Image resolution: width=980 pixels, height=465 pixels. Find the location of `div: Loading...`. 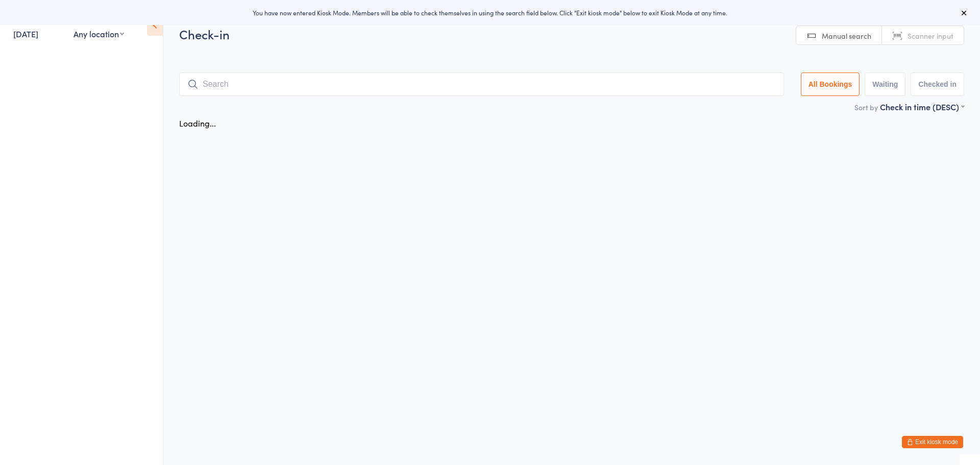

div: Loading... is located at coordinates (198, 123).